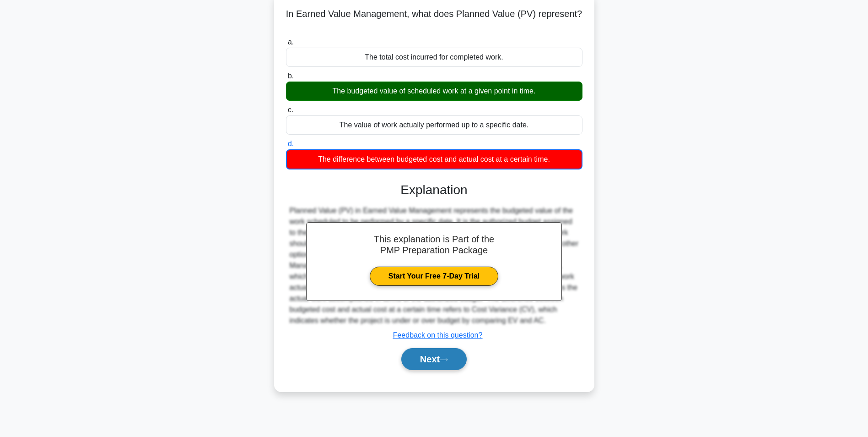 The width and height of the screenshot is (868, 437). I want to click on div: The total cost incurred for completed work., so click(434, 57).